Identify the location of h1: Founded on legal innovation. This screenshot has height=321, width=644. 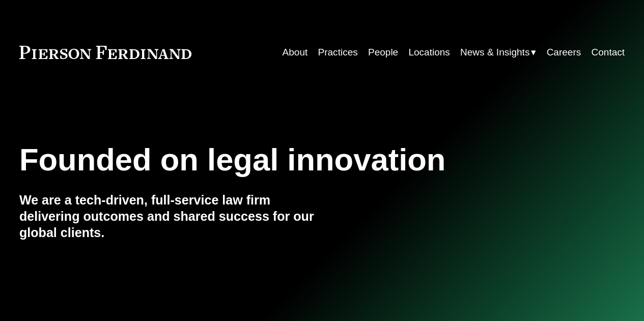
(271, 160).